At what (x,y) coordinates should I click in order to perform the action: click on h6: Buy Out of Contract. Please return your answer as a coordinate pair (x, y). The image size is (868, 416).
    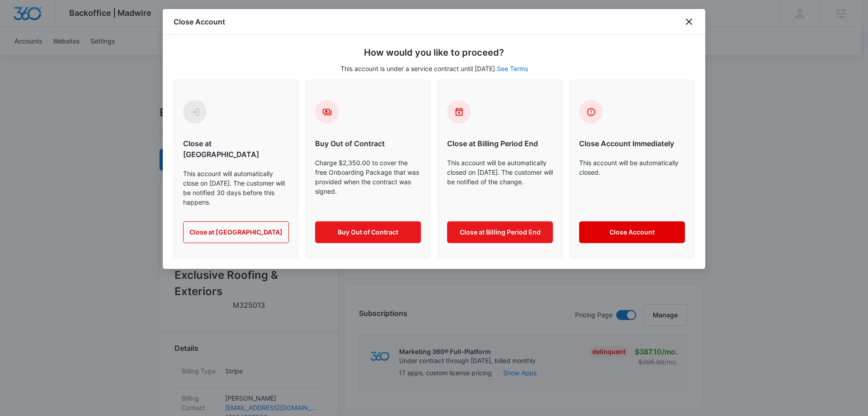
    Looking at the image, I should click on (368, 144).